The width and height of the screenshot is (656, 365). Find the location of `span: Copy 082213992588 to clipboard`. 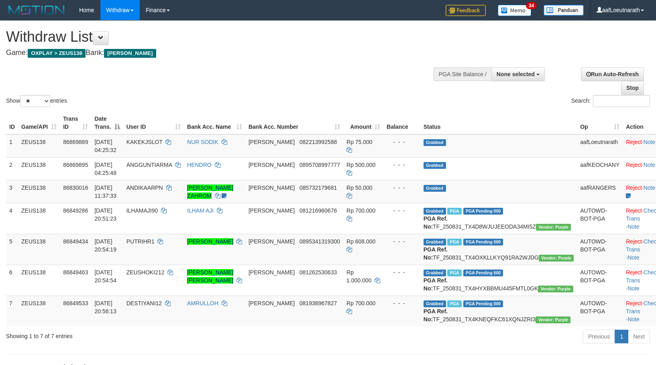

span: Copy 082213992588 to clipboard is located at coordinates (318, 142).